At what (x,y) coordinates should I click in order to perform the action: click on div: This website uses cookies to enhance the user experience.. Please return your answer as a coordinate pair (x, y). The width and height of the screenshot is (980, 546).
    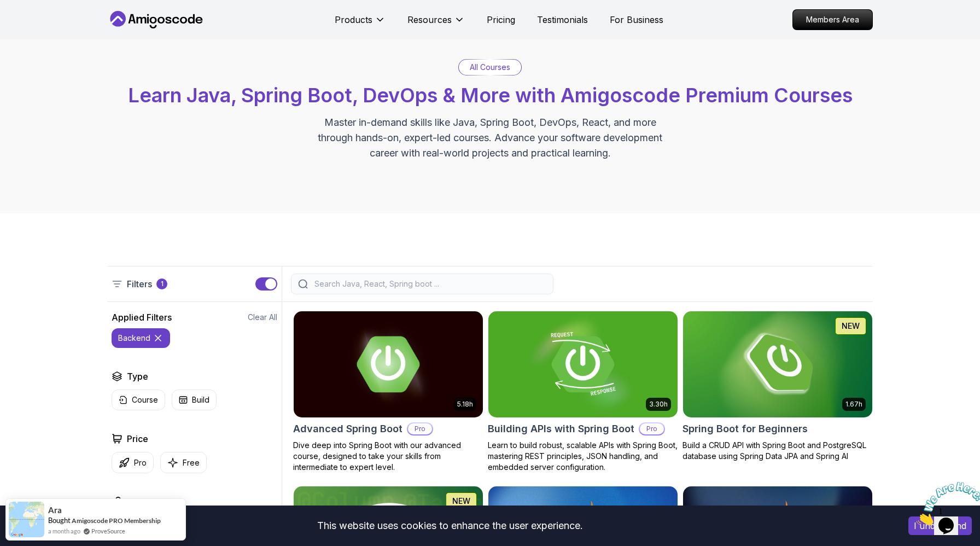
    Looking at the image, I should click on (450, 526).